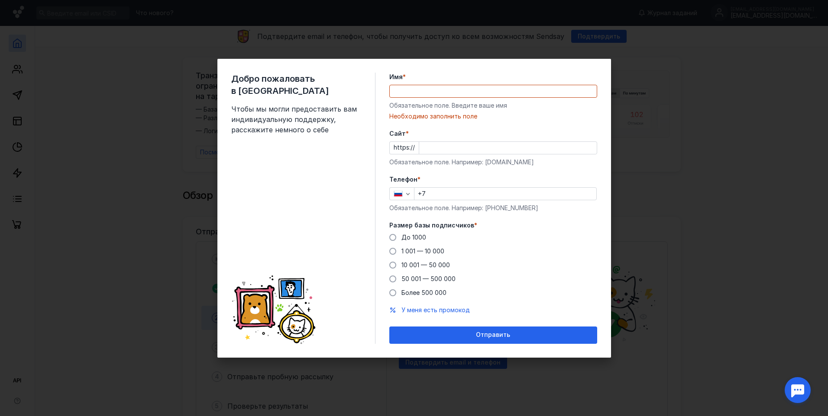 This screenshot has height=416, width=828. What do you see at coordinates (422, 251) in the screenshot?
I see `span: 1 001 — 10 000` at bounding box center [422, 251].